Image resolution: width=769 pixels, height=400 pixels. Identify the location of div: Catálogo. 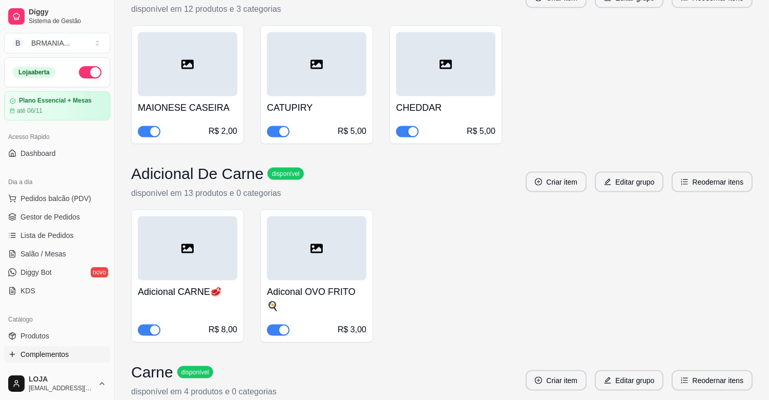
(57, 319).